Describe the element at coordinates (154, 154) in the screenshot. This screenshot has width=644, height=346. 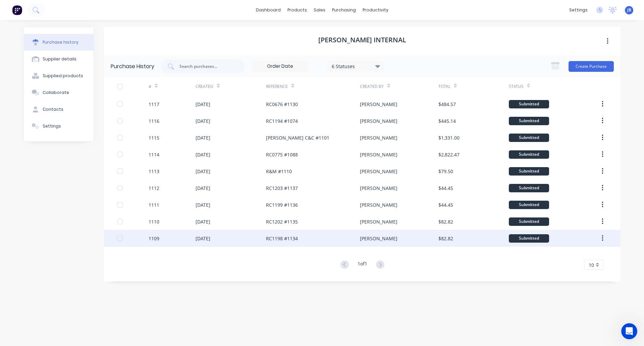
I see `div: 1114` at that location.